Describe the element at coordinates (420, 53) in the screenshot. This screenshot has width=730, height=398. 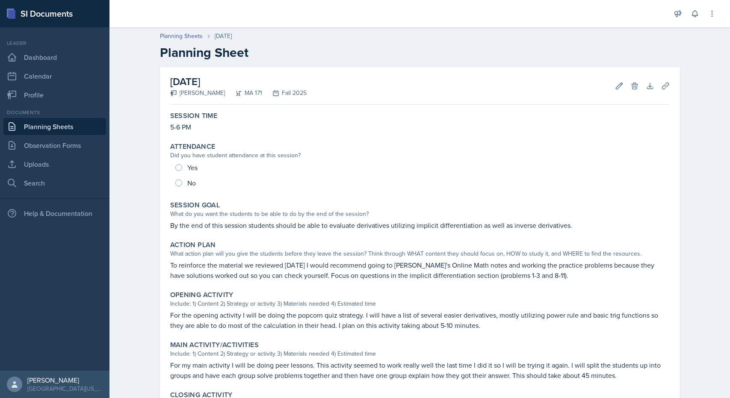
I see `h2: Planning Sheet` at that location.